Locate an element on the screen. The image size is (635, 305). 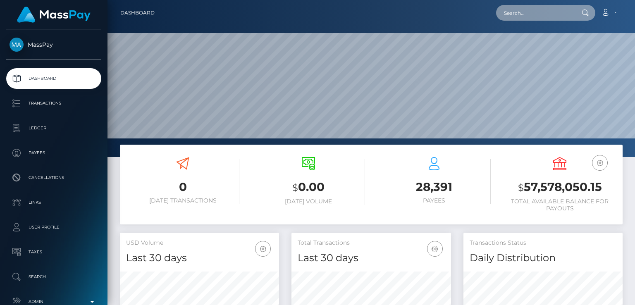
p: Cancellations is located at coordinates (54, 178).